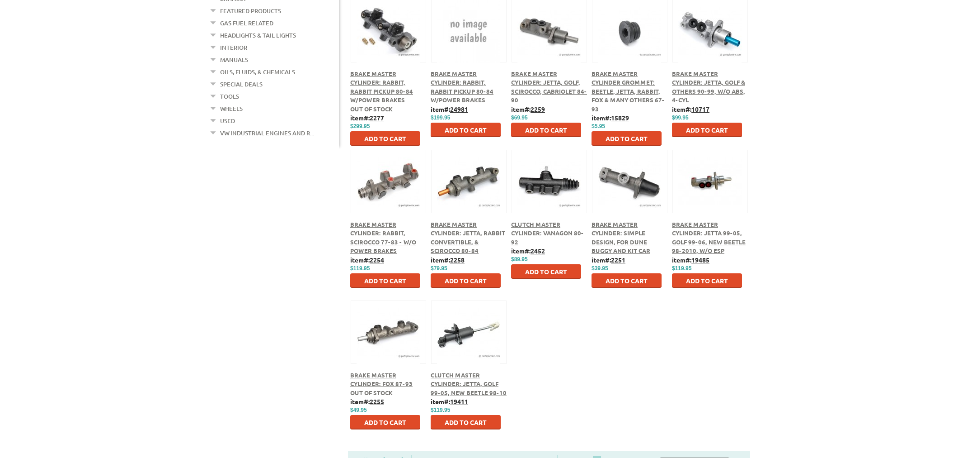 The width and height of the screenshot is (958, 458). Describe the element at coordinates (468, 237) in the screenshot. I see `span: Brake Master Cylinder: Jetta, Rabbit Convertible, & Scirocco 80-84` at that location.